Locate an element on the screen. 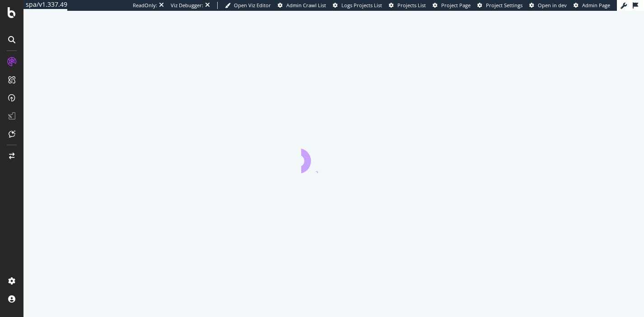 Image resolution: width=644 pixels, height=317 pixels. div: animation is located at coordinates (334, 157).